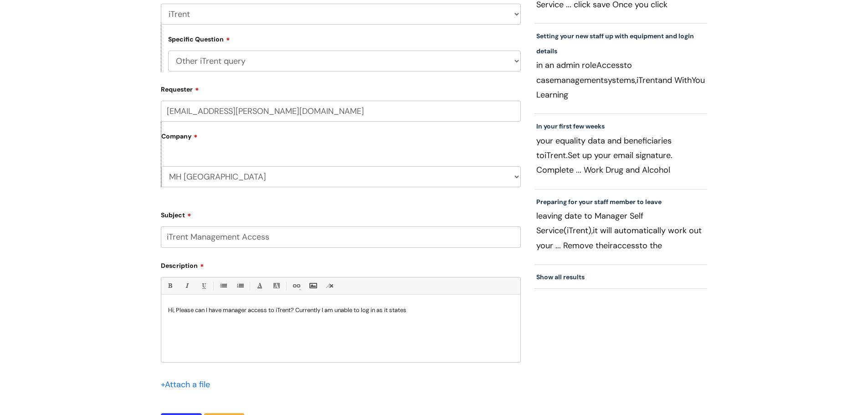 The image size is (868, 415). What do you see at coordinates (187, 285) in the screenshot?
I see `a: Italic (Ctrl-I)` at bounding box center [187, 285].